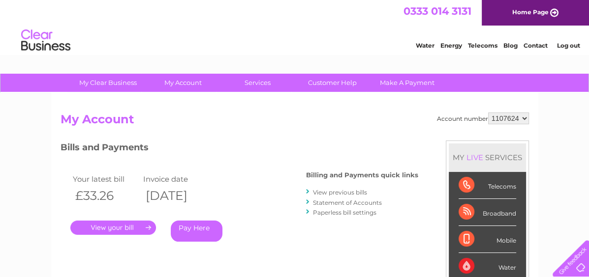 The height and width of the screenshot is (277, 589). What do you see at coordinates (487, 239) in the screenshot?
I see `div: Mobile` at bounding box center [487, 239].